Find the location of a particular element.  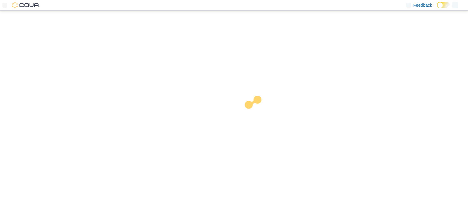

span: Feedback is located at coordinates (423, 5).